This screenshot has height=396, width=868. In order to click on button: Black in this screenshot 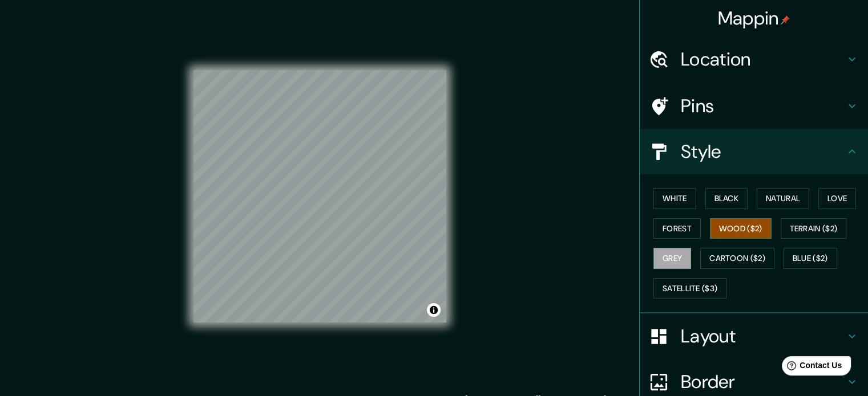, I will do `click(726, 198)`.